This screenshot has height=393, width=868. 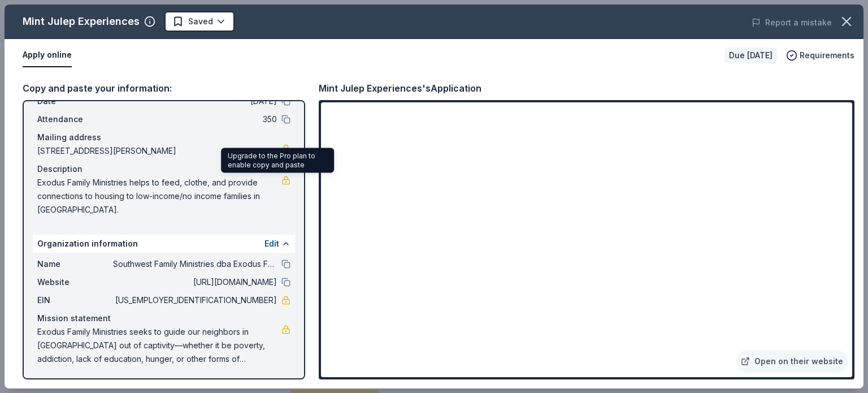 I want to click on div: Copy and paste your information:, so click(x=164, y=88).